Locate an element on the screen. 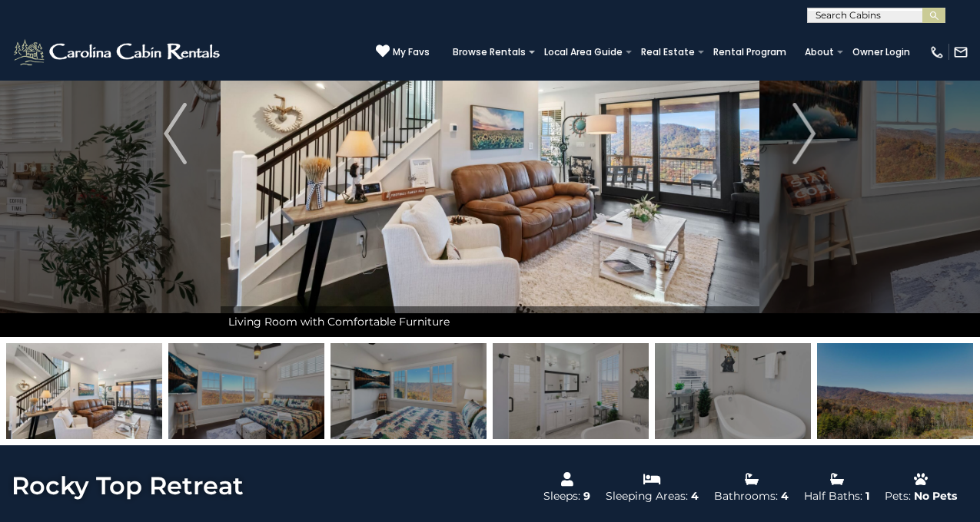 The image size is (980, 522). img: 165420059 is located at coordinates (84, 391).